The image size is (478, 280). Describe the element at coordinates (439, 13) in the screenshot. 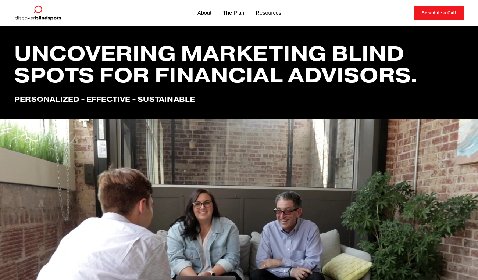

I see `a: Schedule a Call` at that location.